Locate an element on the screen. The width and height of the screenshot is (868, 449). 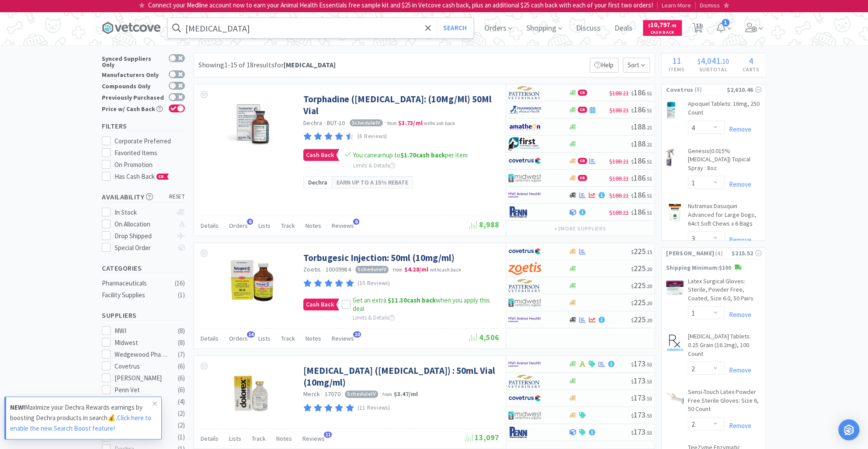
a: Deals is located at coordinates (623, 28).